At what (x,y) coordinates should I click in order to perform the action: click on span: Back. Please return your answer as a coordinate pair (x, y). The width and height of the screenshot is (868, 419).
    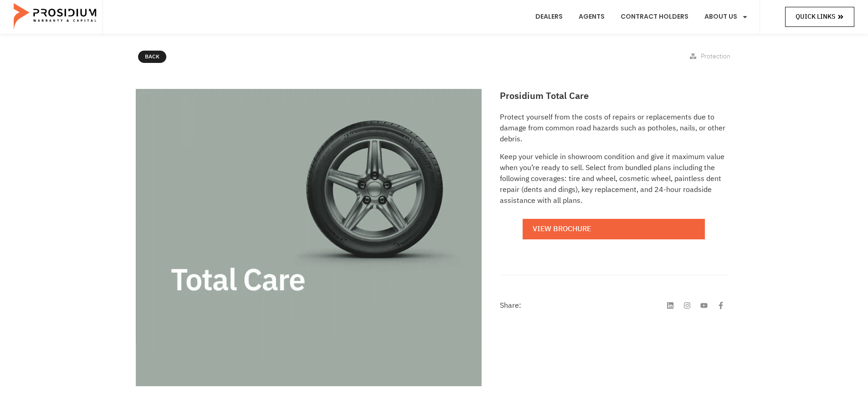
    Looking at the image, I should click on (152, 57).